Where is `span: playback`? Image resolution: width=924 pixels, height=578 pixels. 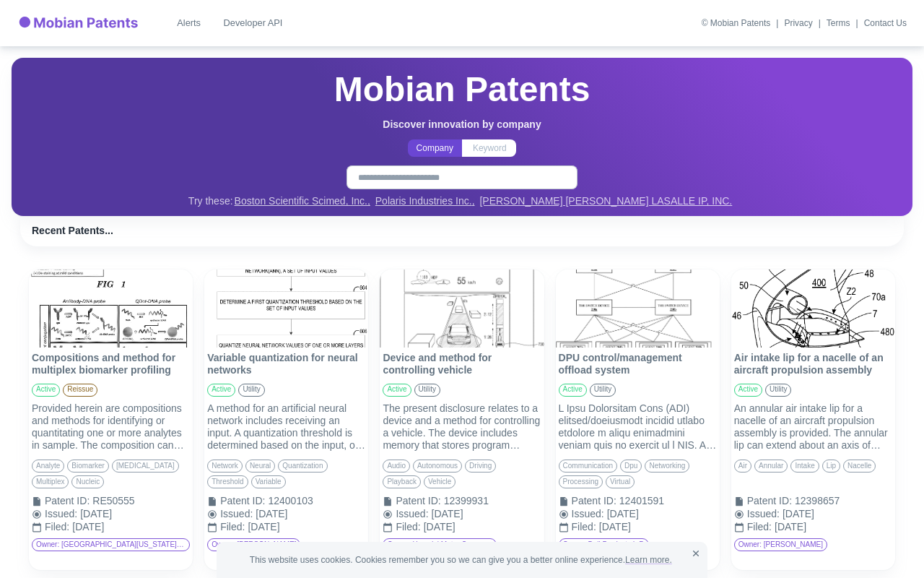
span: playback is located at coordinates (402, 482).